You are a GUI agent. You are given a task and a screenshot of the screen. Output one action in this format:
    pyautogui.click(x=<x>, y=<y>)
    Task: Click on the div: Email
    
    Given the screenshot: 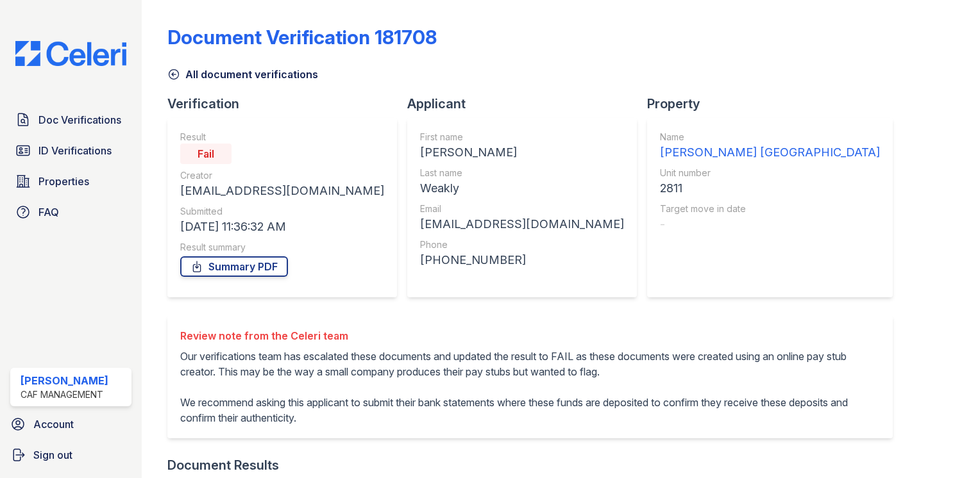 What is the action you would take?
    pyautogui.click(x=522, y=209)
    